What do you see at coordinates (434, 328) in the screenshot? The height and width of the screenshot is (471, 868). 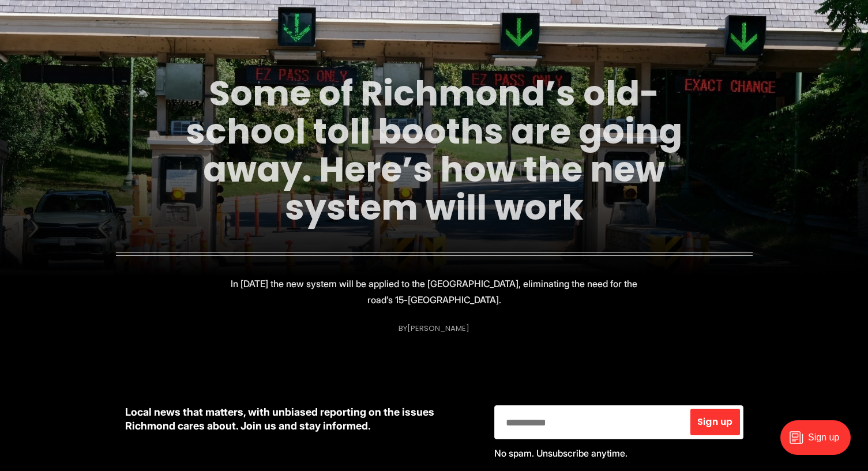 I see `div: By` at bounding box center [434, 328].